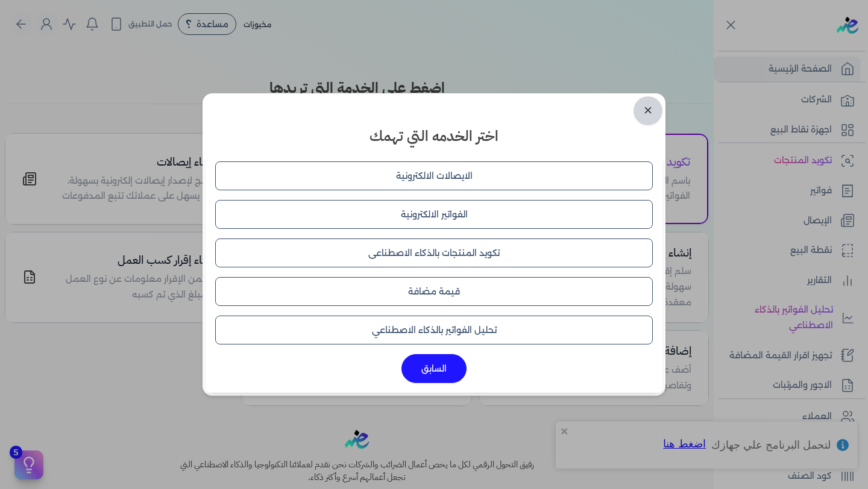 The height and width of the screenshot is (489, 868). I want to click on button: الايصالات الالكترونية, so click(434, 176).